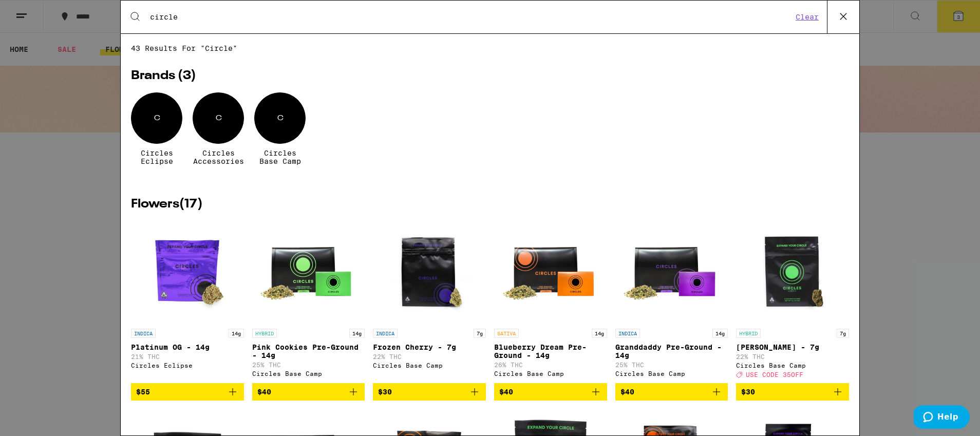 The image size is (980, 436). I want to click on h2: Brands ( 3 ), so click(490, 76).